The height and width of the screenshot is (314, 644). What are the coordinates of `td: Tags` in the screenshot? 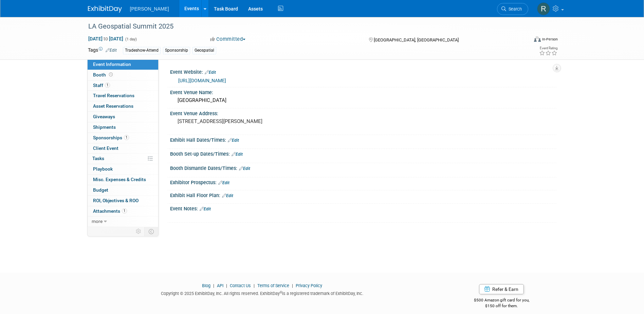 It's located at (102, 50).